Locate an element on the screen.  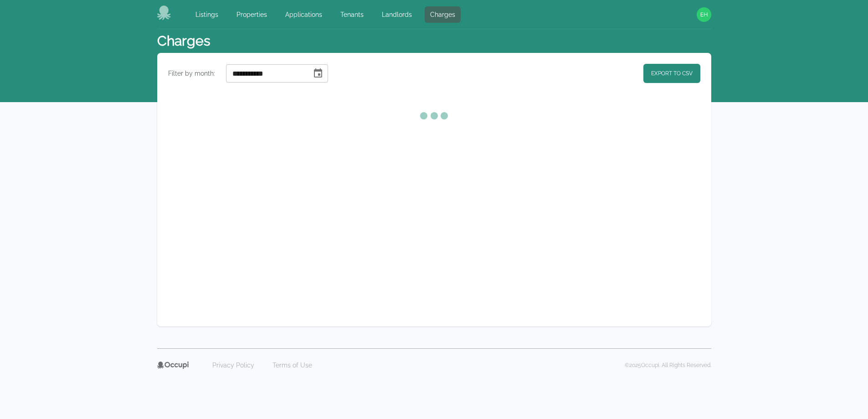
label: Filter by month: is located at coordinates (192, 74).